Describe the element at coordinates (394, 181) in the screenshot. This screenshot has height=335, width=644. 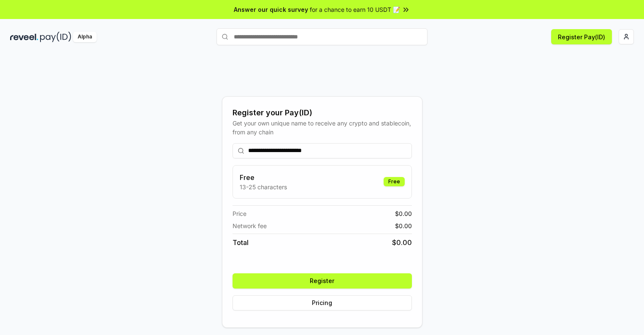
I see `div: Free` at that location.